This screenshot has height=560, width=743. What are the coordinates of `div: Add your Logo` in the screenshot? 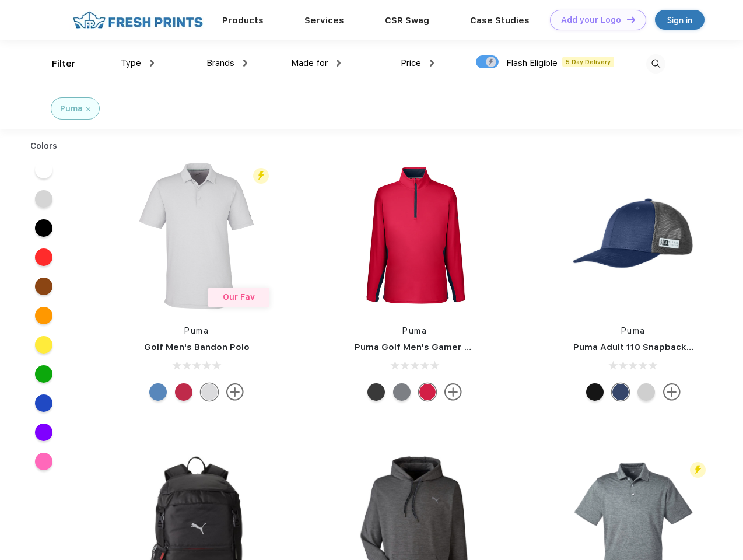 It's located at (591, 20).